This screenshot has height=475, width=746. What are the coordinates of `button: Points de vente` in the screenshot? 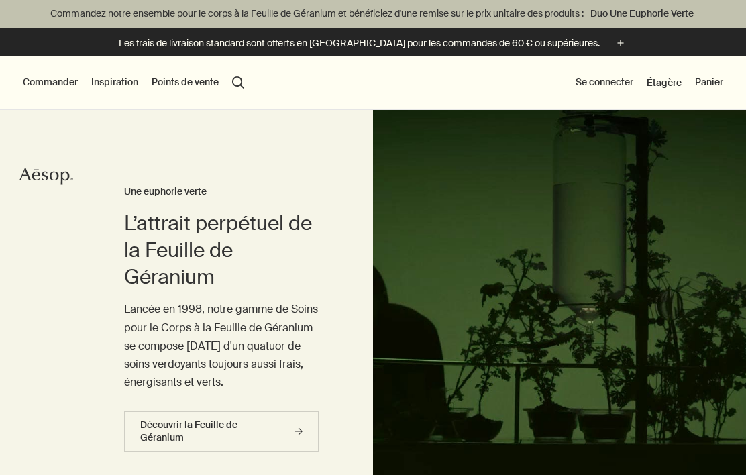 It's located at (185, 83).